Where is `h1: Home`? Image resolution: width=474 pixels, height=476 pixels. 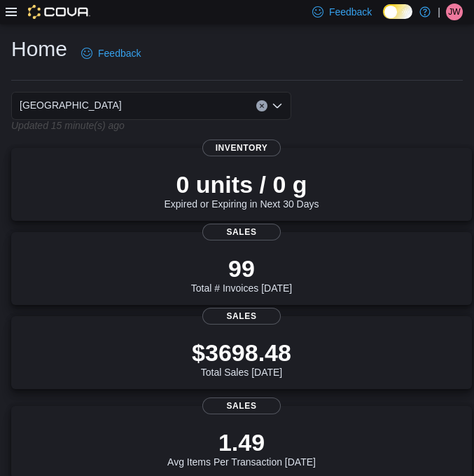 h1: Home is located at coordinates (40, 49).